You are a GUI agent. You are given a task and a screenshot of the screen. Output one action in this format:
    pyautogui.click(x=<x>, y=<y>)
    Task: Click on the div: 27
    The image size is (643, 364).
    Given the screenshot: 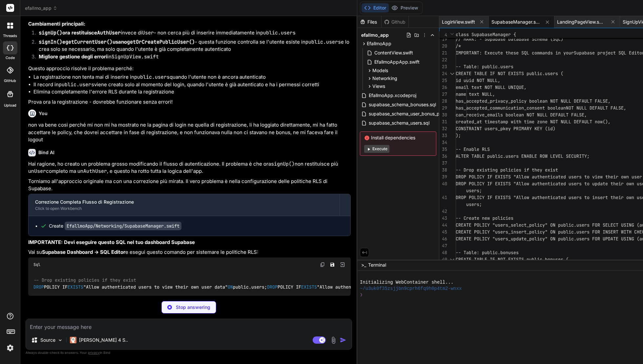 What is the action you would take?
    pyautogui.click(x=443, y=94)
    